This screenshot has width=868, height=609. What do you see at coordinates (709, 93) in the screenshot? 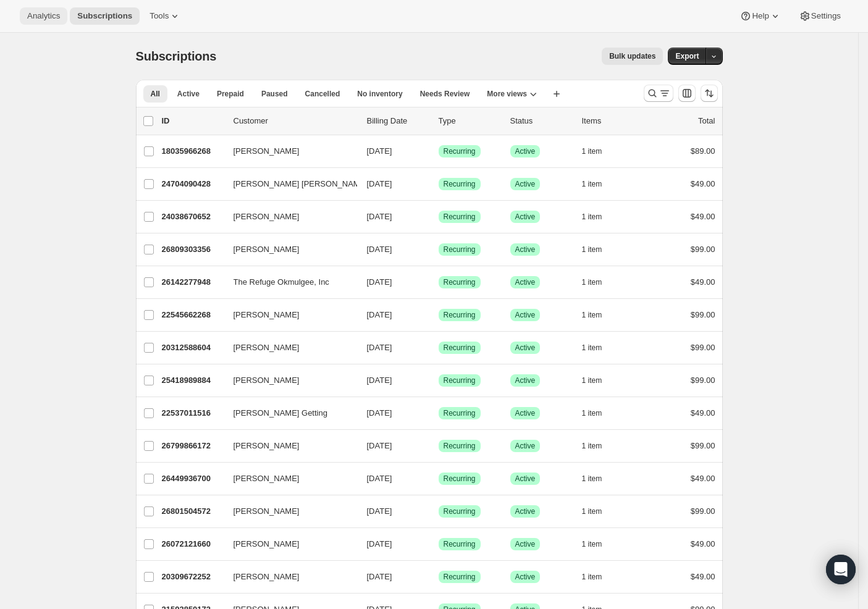
I see `button: Sort the results` at bounding box center [709, 93].